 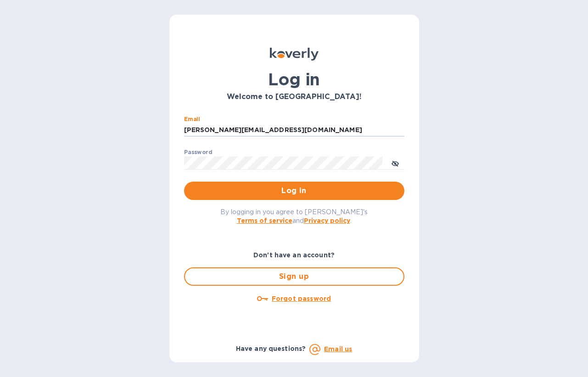 I want to click on img: Koverly, so click(x=294, y=54).